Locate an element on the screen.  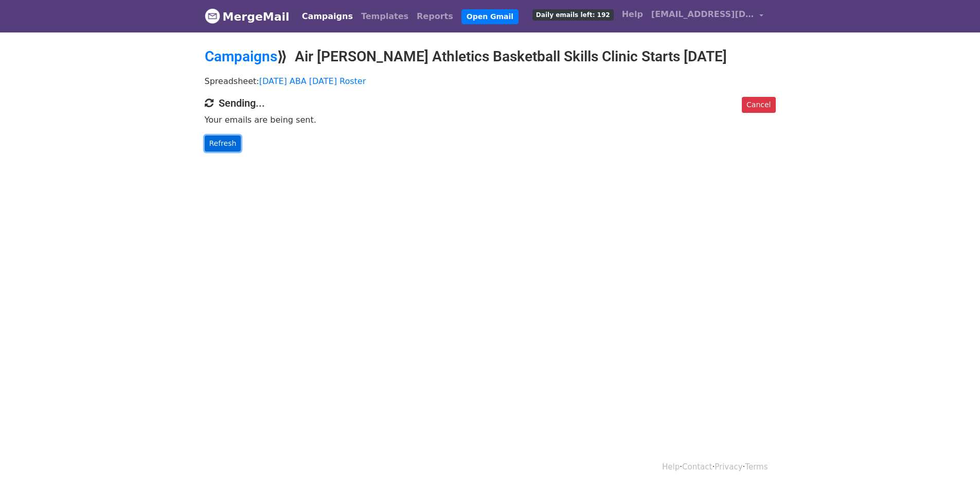
a: Reports is located at coordinates (435, 16).